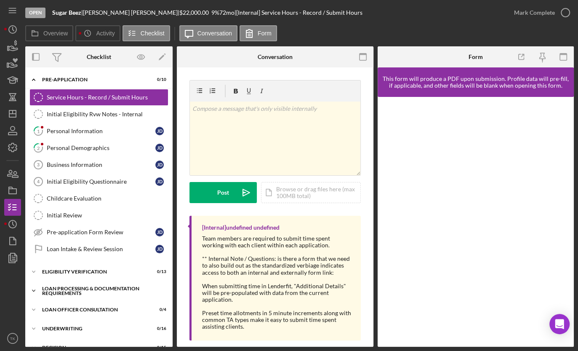 The width and height of the screenshot is (578, 351). What do you see at coordinates (38, 165) in the screenshot?
I see `tspan: 3` at bounding box center [38, 165].